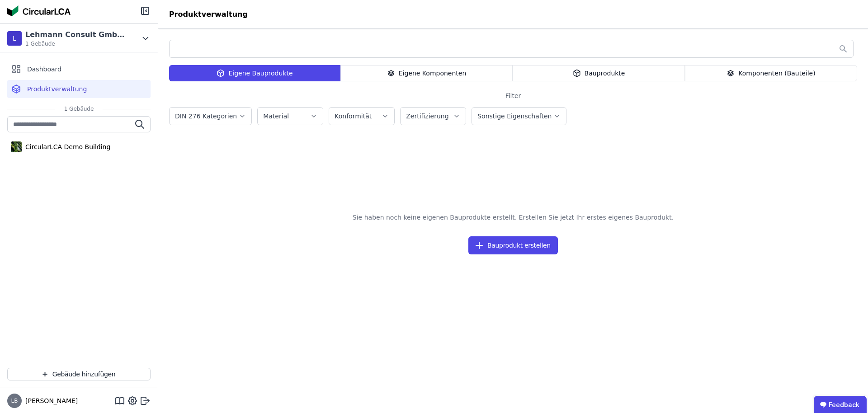 Image resolution: width=868 pixels, height=413 pixels. Describe the element at coordinates (354, 116) in the screenshot. I see `label: Konformität` at that location.